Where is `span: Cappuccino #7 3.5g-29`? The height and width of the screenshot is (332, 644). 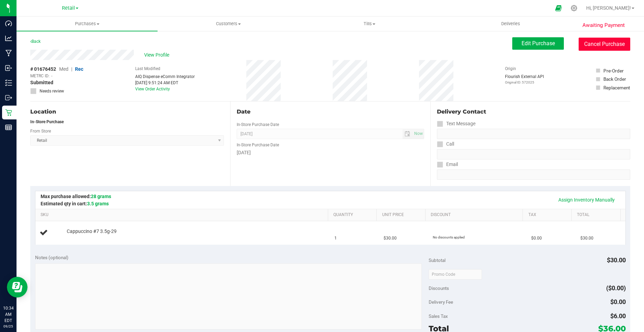
span: Cappuccino #7 3.5g-29 is located at coordinates (91, 231).